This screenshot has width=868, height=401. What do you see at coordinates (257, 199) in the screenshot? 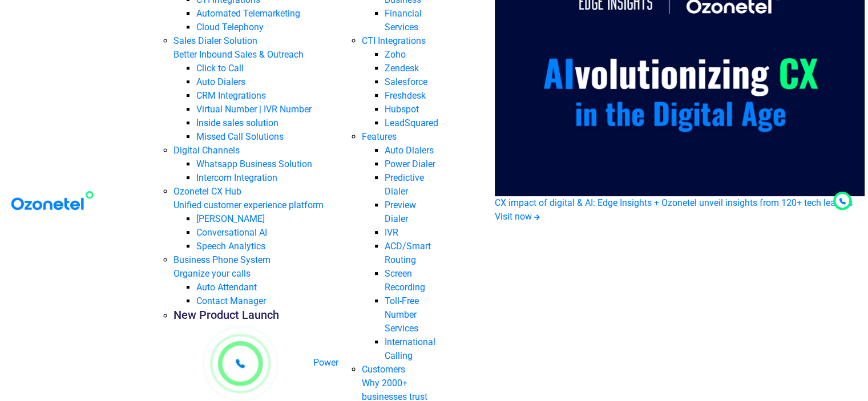
I see `a: Ozonetel CX HubUnified customer experience platform` at bounding box center [257, 199].